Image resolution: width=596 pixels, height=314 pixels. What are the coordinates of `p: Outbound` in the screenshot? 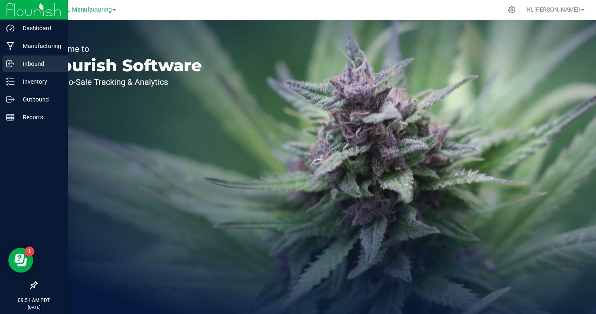 It's located at (39, 99).